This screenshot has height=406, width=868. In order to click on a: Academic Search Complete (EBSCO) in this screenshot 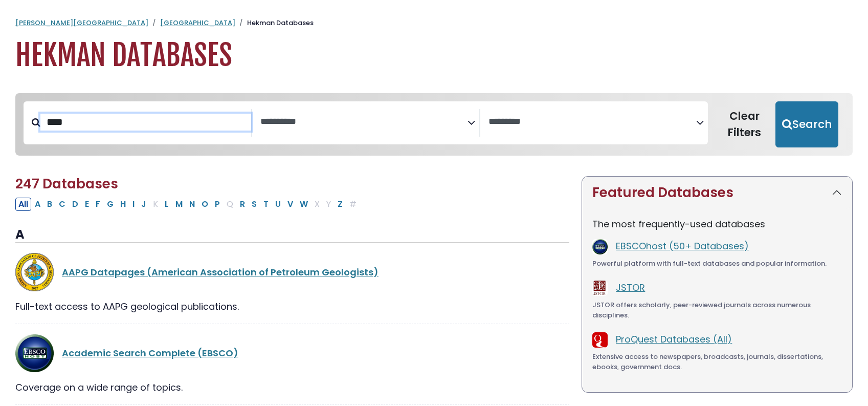, I will do `click(150, 353)`.